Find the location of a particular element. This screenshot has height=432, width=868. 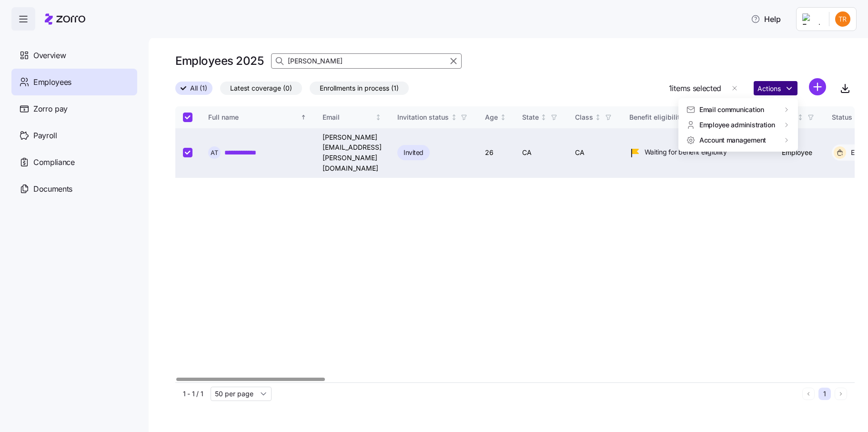

span: Email communication is located at coordinates (731, 110).